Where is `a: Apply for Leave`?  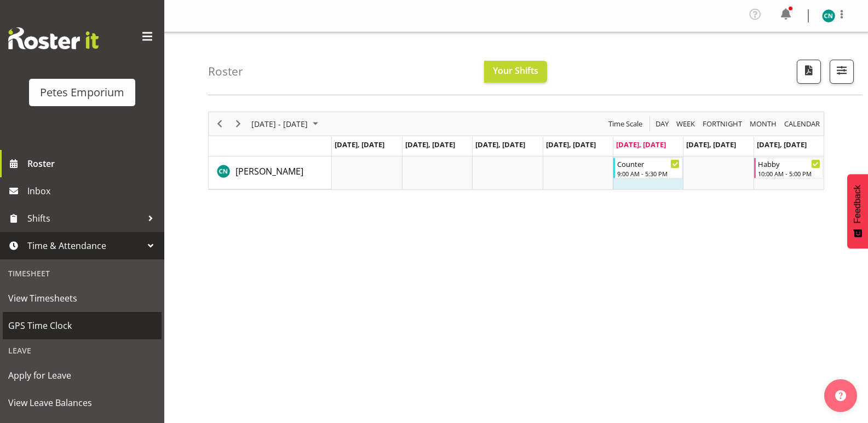
a: Apply for Leave is located at coordinates (82, 376).